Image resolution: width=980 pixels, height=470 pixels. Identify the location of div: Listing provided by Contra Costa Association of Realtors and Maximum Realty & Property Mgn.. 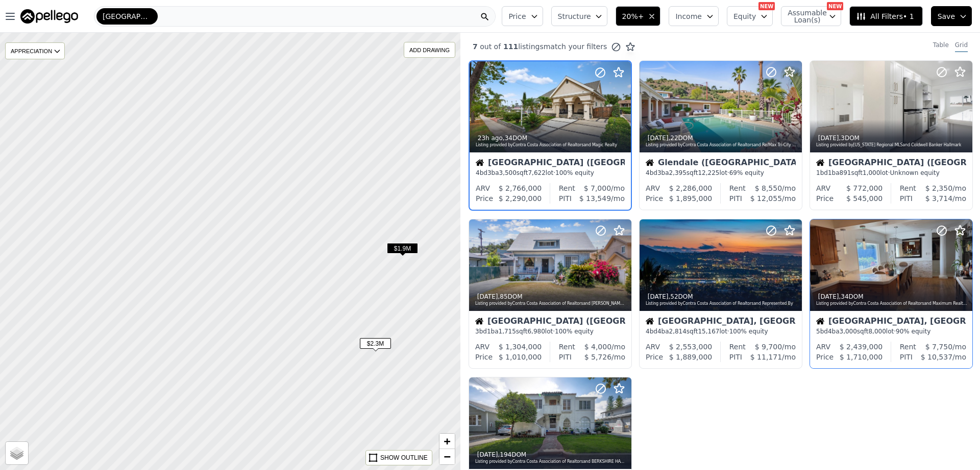
(892, 303).